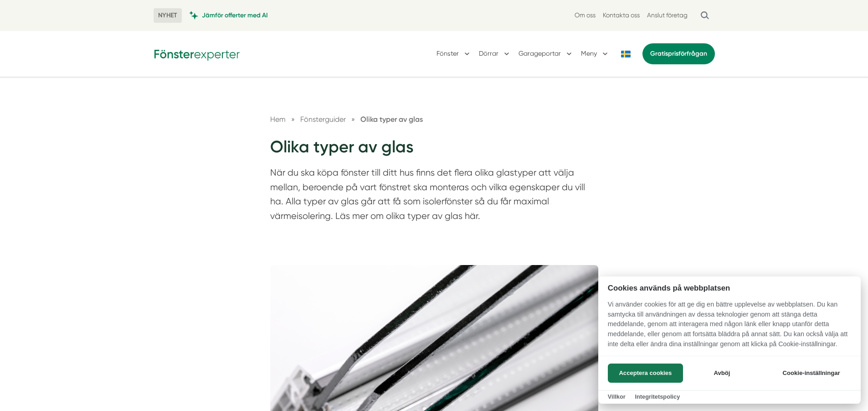  I want to click on button: Avböj, so click(722, 373).